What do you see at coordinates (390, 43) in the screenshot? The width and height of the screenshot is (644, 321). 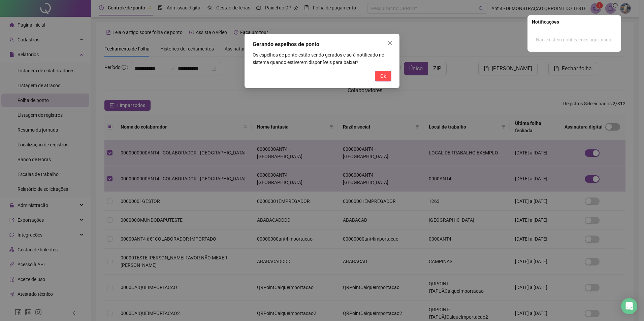 I see `span: close` at bounding box center [390, 43].